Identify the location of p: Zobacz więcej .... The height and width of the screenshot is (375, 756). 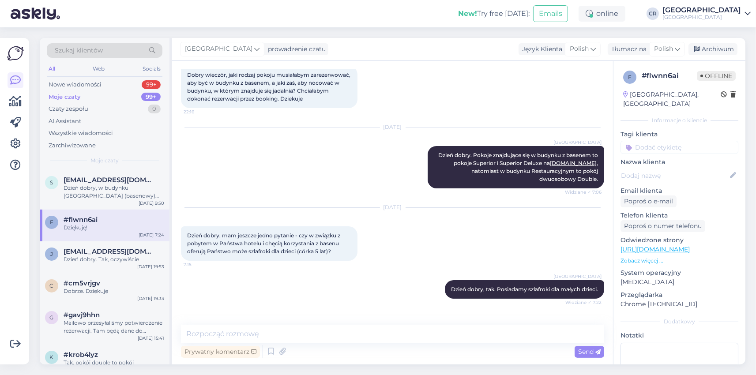
(679, 261).